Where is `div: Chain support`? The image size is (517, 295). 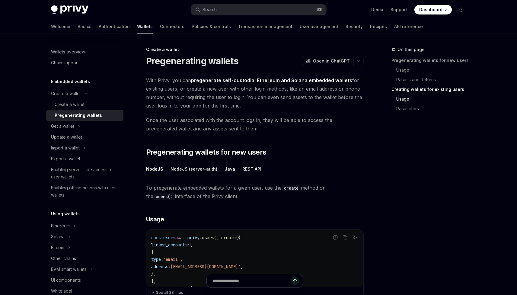 div: Chain support is located at coordinates (65, 63).